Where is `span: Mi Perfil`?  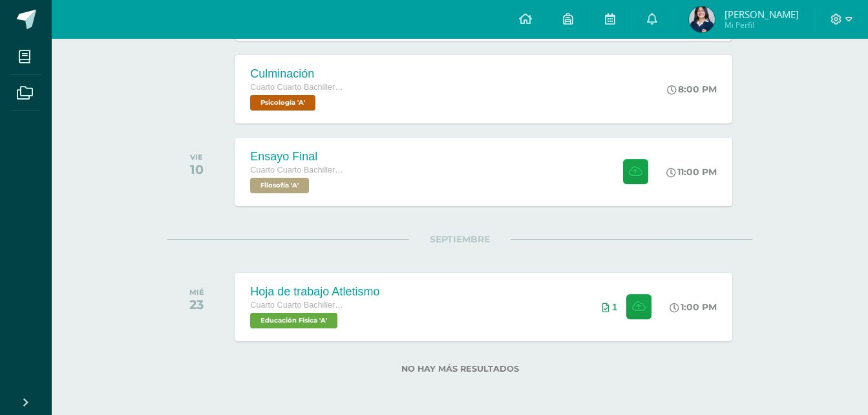 span: Mi Perfil is located at coordinates (761, 24).